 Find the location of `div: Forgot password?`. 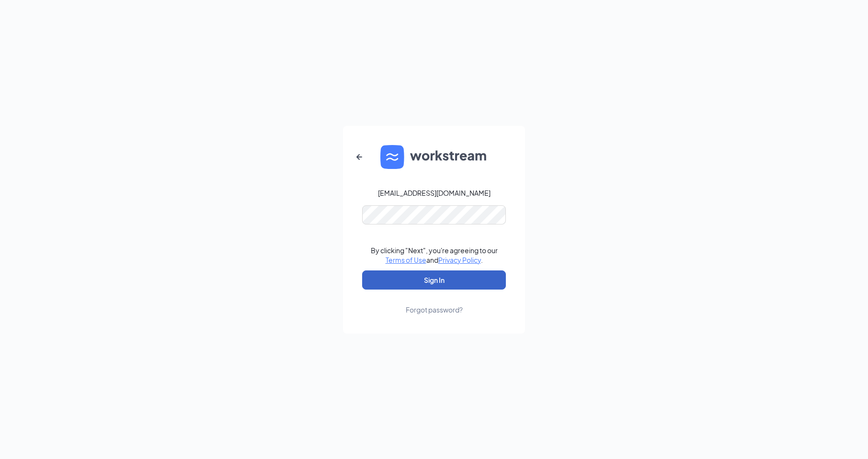

div: Forgot password? is located at coordinates (434, 310).